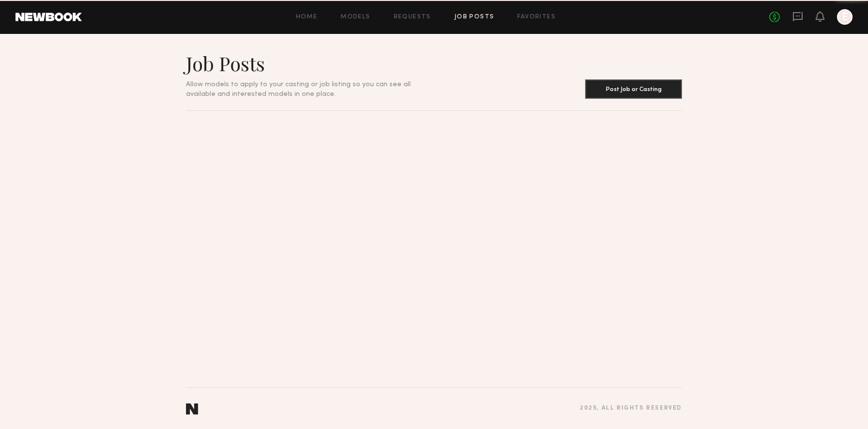 The height and width of the screenshot is (429, 868). I want to click on a: Models, so click(355, 17).